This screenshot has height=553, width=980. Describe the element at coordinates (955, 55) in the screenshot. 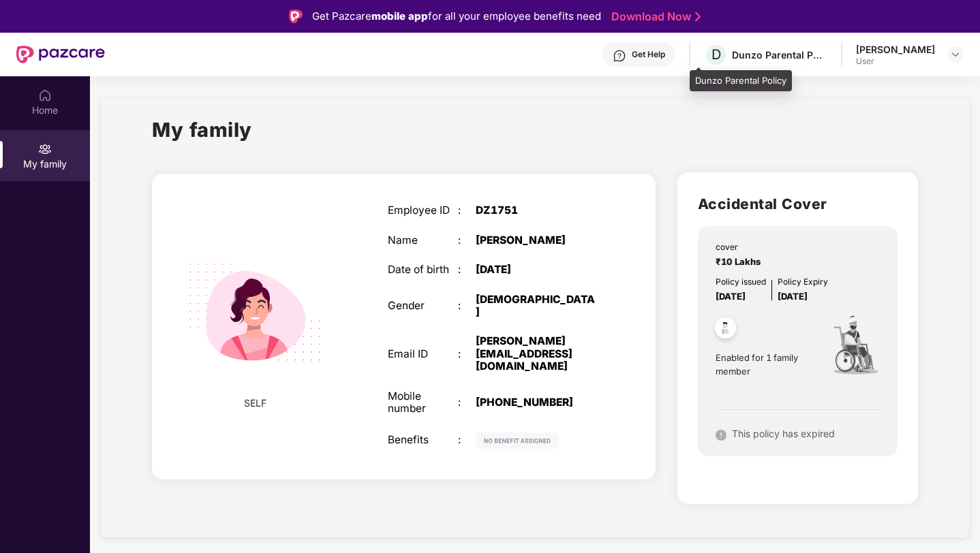

I see `img: svg+xml;base64,PHN2ZyBpZD0iRHJvcGRvd24tMzJ4MzIiIHhtbG5zPSJodHRwOi8vd3d3LnczLm9yZy8yMDAwL3N2ZyIgd2...` at that location.